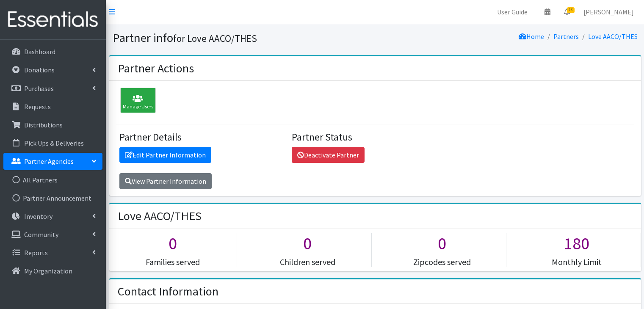  Describe the element at coordinates (53, 253) in the screenshot. I see `a: Reports` at that location.